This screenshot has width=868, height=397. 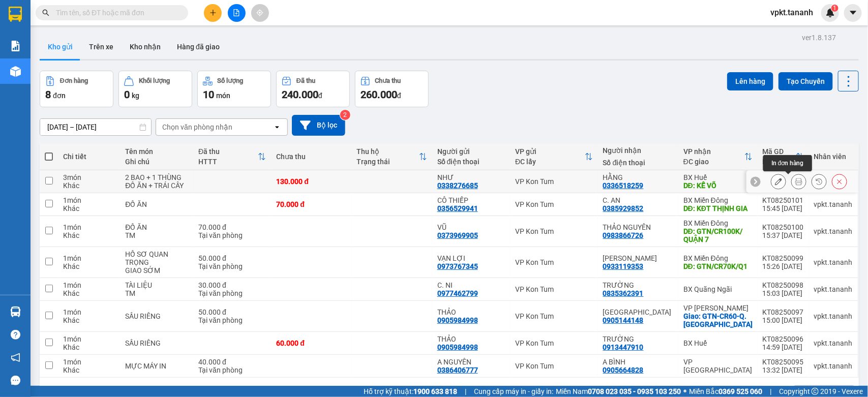 I want to click on div: 2 BAO + 1 THÙNG, so click(x=156, y=177).